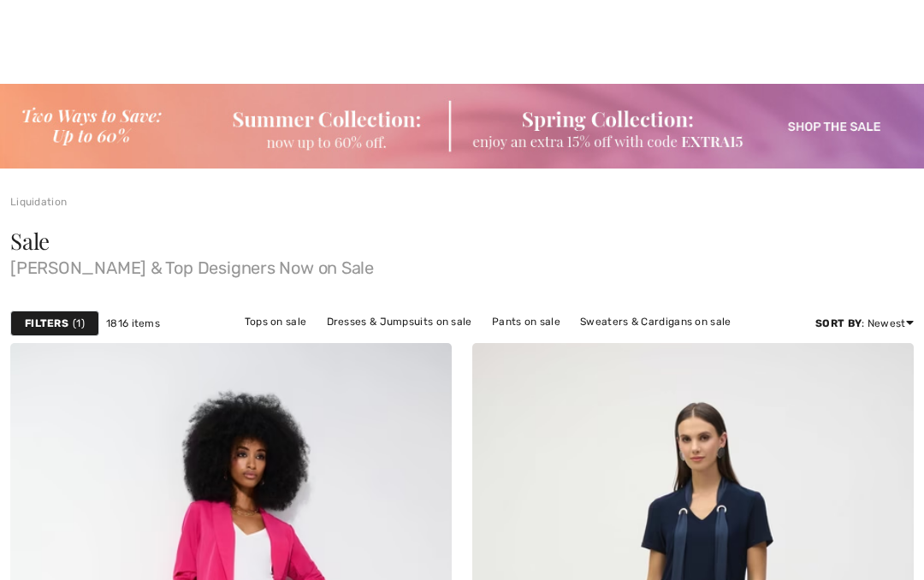 The image size is (924, 580). I want to click on a: Jackets & Blazers on sale, so click(387, 344).